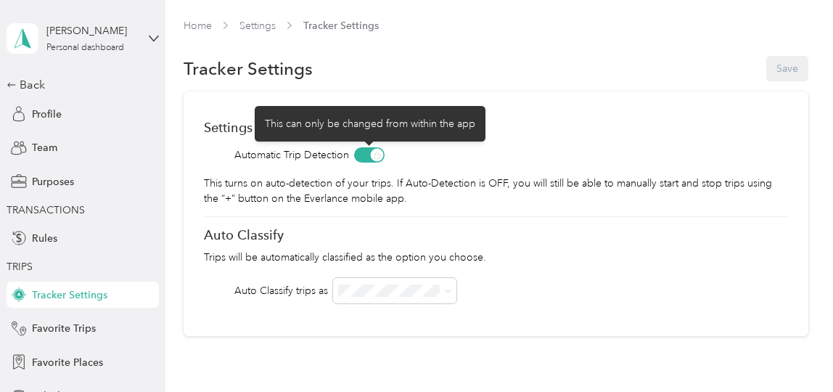 This screenshot has width=833, height=392. I want to click on span: TRIPS, so click(20, 266).